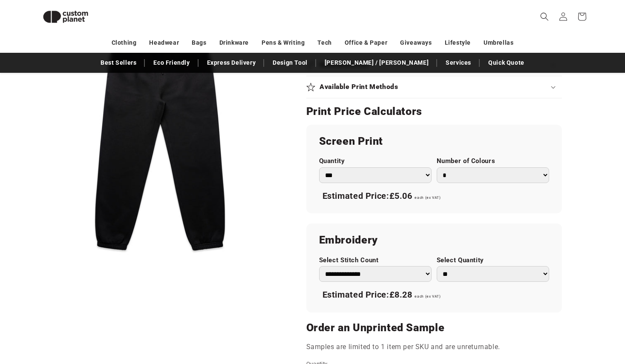 The image size is (625, 364). Describe the element at coordinates (506, 62) in the screenshot. I see `a: Quick Quote` at that location.